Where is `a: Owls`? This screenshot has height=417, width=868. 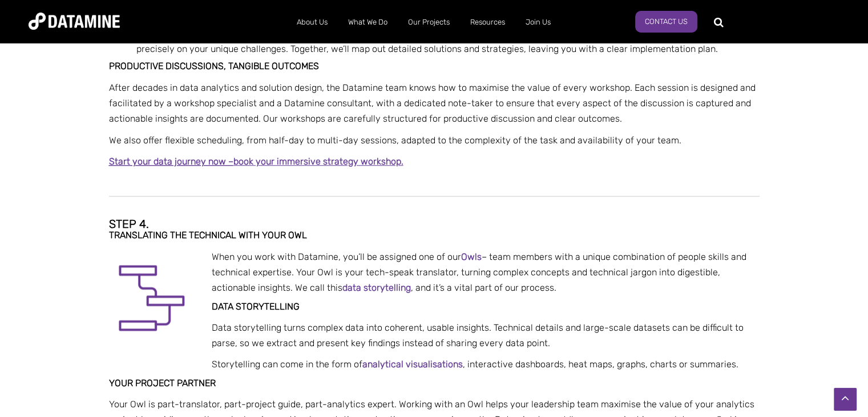
a: Owls is located at coordinates (472, 256).